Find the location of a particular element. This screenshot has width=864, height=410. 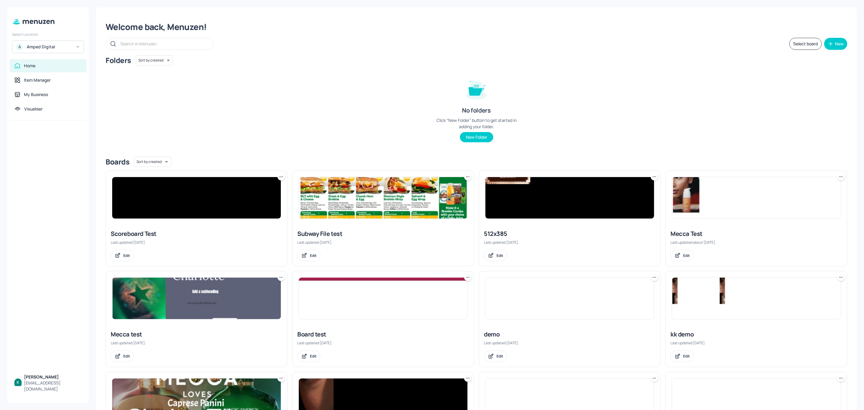

div: Item Manager is located at coordinates (37, 80).